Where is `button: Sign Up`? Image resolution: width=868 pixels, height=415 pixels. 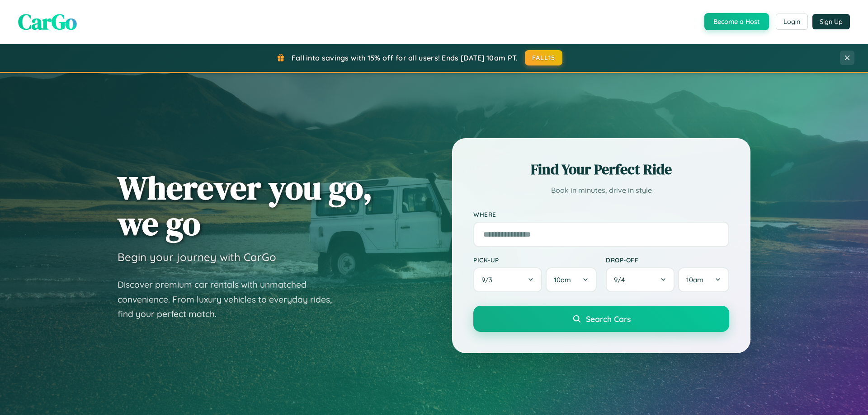
button: Sign Up is located at coordinates (831, 22).